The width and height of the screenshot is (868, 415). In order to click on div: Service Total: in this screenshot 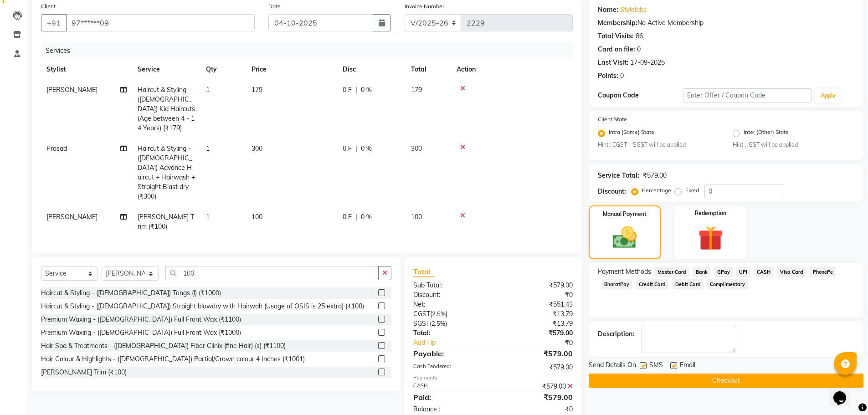, I will do `click(618, 175)`.